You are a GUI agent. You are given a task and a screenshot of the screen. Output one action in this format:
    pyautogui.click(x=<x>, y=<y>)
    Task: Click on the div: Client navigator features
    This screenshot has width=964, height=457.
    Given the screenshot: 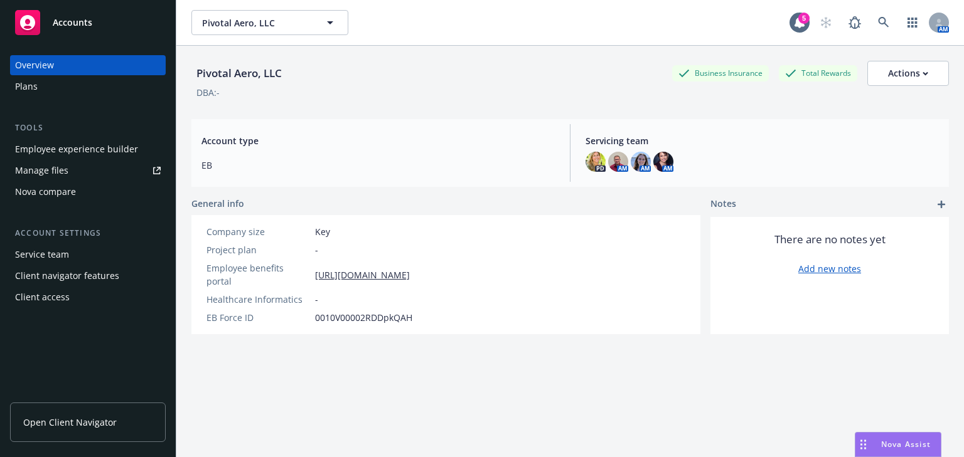 What is the action you would take?
    pyautogui.click(x=67, y=276)
    